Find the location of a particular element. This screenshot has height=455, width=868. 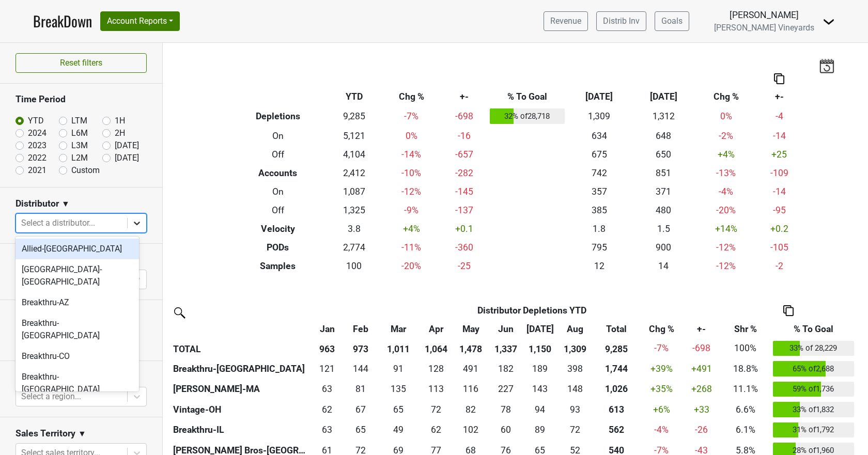

th: +-: activate to sort column ascending is located at coordinates (702, 329).